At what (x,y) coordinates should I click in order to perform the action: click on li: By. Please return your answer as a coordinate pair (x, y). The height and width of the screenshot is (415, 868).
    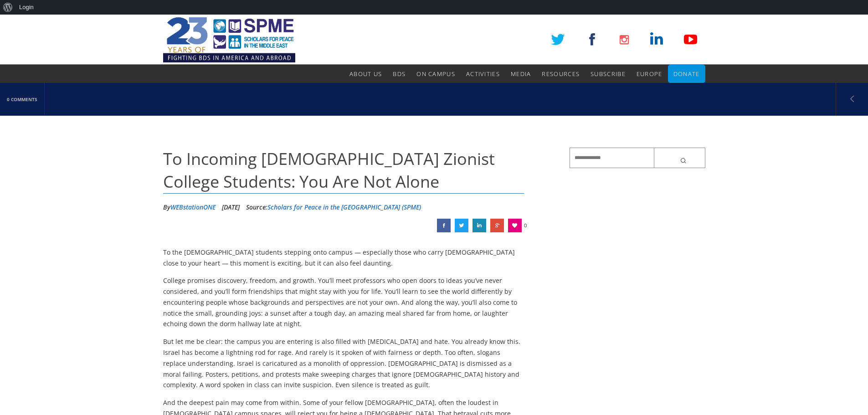
    Looking at the image, I should click on (189, 208).